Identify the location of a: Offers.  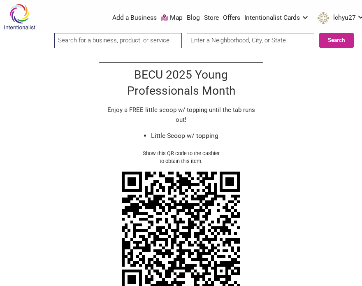
(232, 18).